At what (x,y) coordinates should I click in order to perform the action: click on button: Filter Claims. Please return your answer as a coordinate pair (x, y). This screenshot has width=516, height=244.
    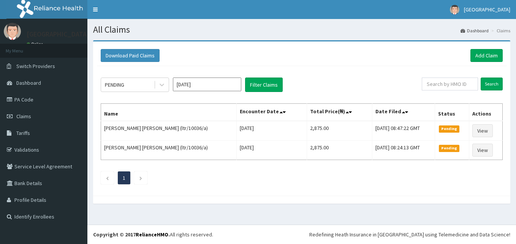
    Looking at the image, I should click on (264, 85).